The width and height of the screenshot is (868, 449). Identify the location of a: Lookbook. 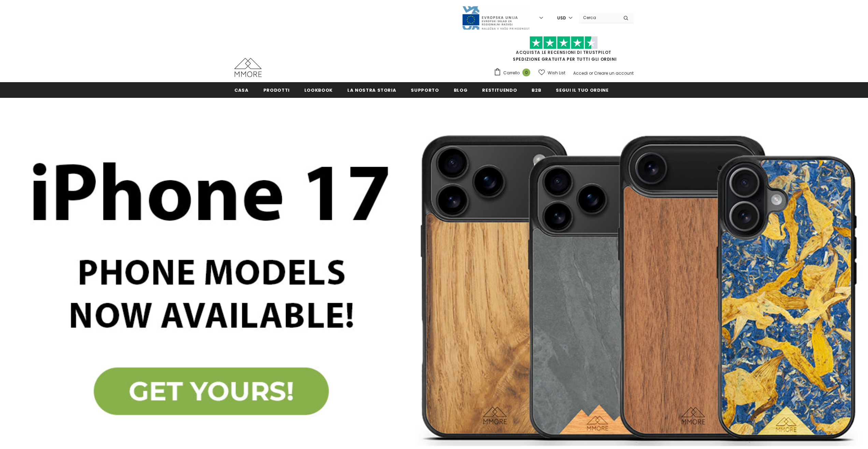
(318, 90).